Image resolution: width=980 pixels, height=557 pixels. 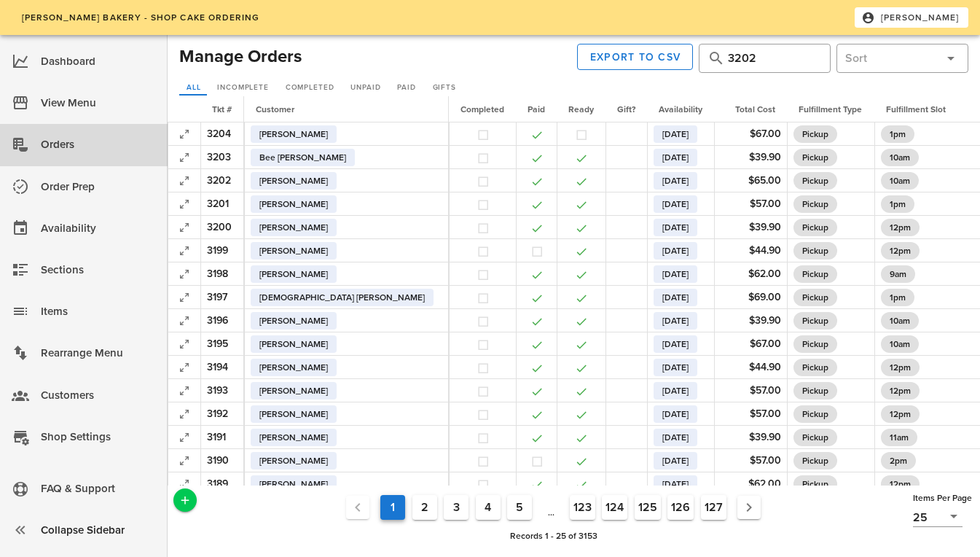 I want to click on td: 3198, so click(x=223, y=274).